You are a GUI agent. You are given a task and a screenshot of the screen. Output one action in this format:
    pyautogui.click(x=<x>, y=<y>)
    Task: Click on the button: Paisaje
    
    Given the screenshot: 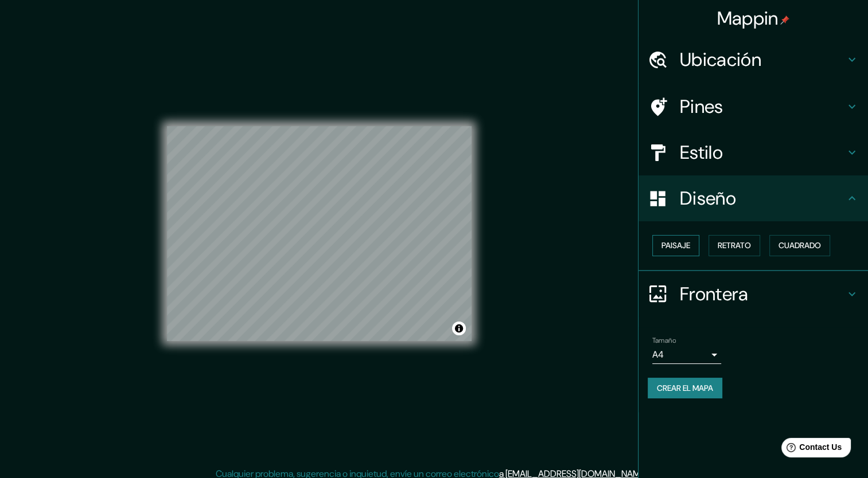 What is the action you would take?
    pyautogui.click(x=676, y=245)
    